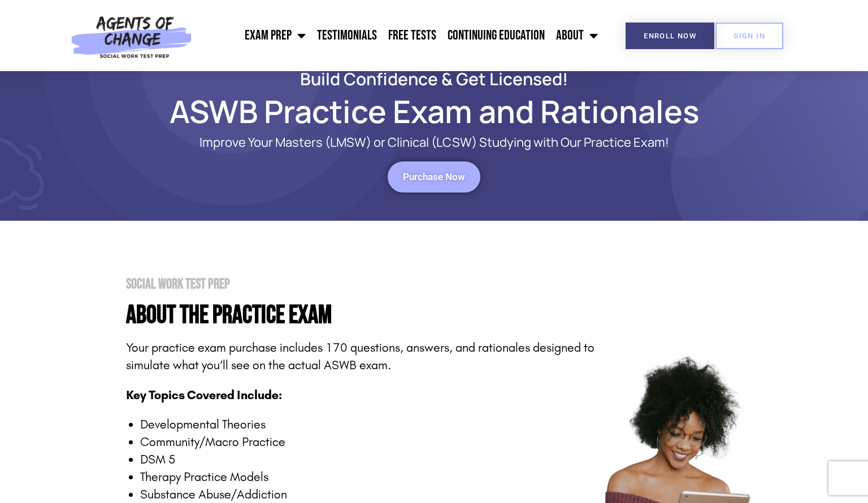 The image size is (868, 503). Describe the element at coordinates (669, 36) in the screenshot. I see `a: Enroll Now` at that location.